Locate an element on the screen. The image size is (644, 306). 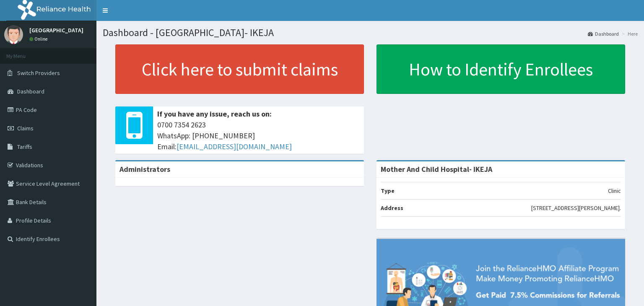
a: How to Identify Enrollees is located at coordinates (501, 69).